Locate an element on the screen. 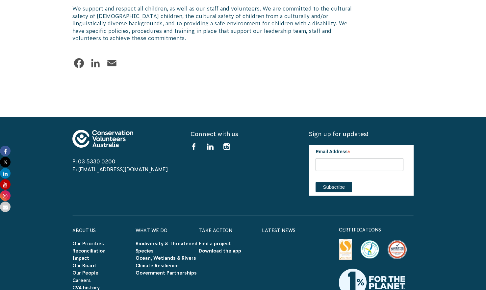 The height and width of the screenshot is (290, 486). a: Facebook is located at coordinates (79, 63).